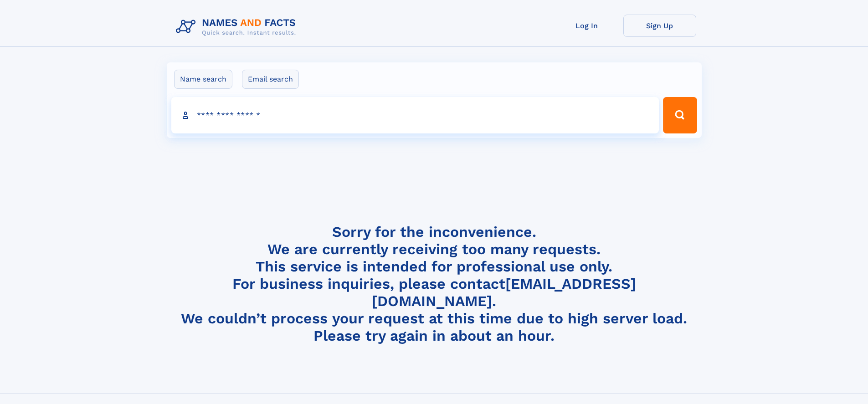 This screenshot has height=404, width=868. What do you see at coordinates (415, 115) in the screenshot?
I see `input: search input` at bounding box center [415, 115].